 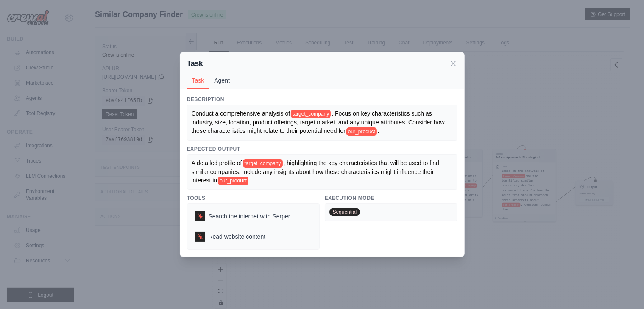 What do you see at coordinates (222, 81) in the screenshot?
I see `button: Agent` at bounding box center [222, 81].